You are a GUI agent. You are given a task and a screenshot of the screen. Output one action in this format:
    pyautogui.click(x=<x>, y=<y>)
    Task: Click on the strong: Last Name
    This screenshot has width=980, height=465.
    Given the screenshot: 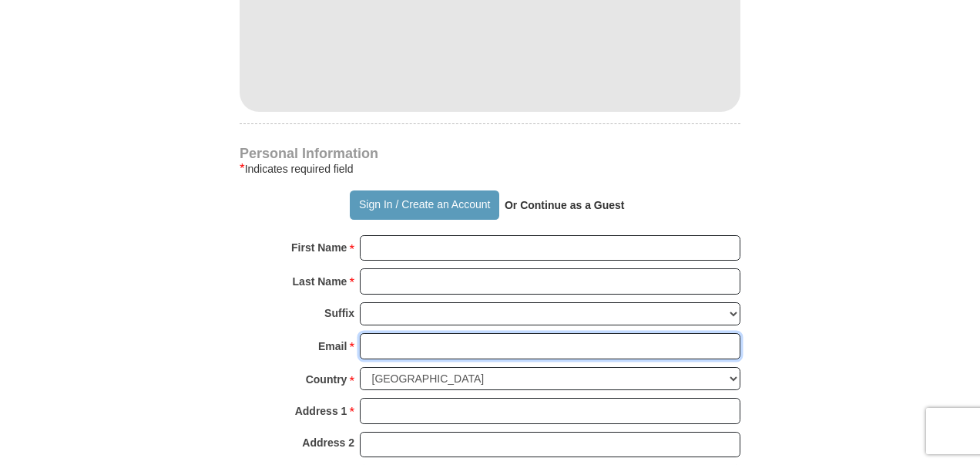 What is the action you would take?
    pyautogui.click(x=320, y=282)
    